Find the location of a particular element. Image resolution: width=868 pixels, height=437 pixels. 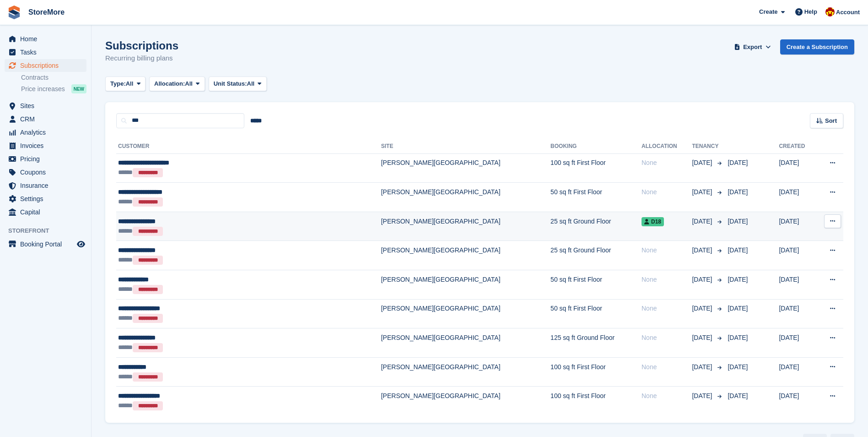

span: Storefront is located at coordinates (50, 230).